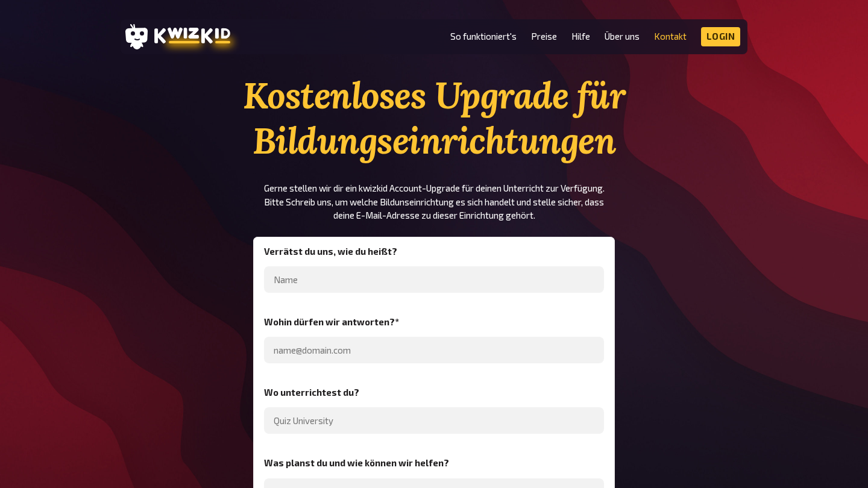 The width and height of the screenshot is (868, 488). What do you see at coordinates (720, 37) in the screenshot?
I see `a: Login` at bounding box center [720, 37].